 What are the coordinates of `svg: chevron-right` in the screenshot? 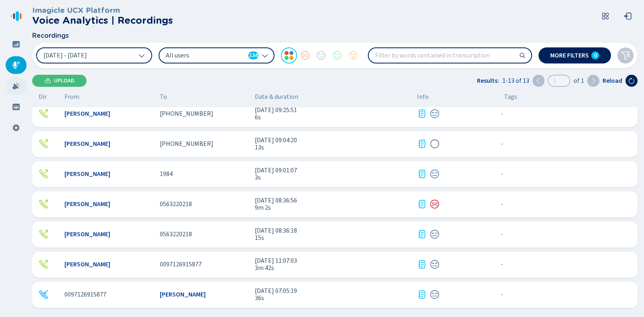 It's located at (594, 81).